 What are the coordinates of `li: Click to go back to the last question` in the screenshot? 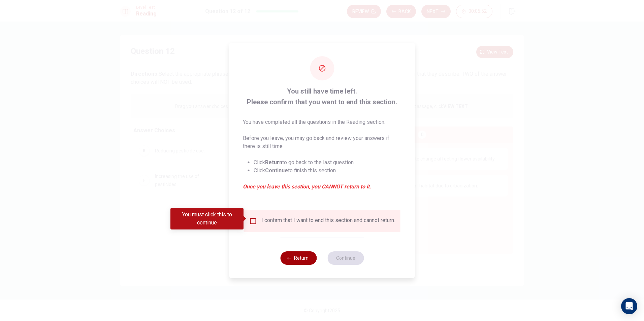 It's located at (327, 162).